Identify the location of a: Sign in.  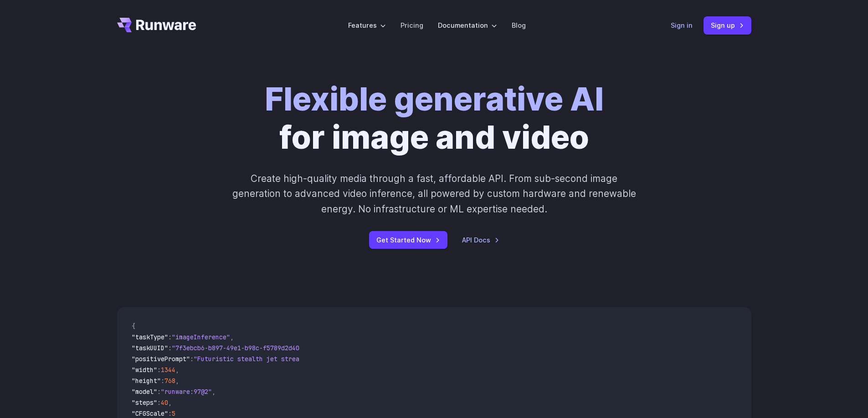
(681, 25).